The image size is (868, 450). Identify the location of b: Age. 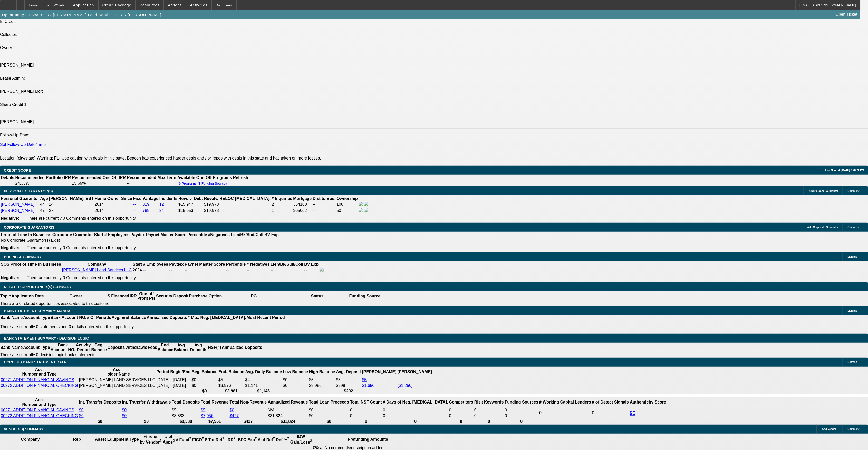
(44, 198).